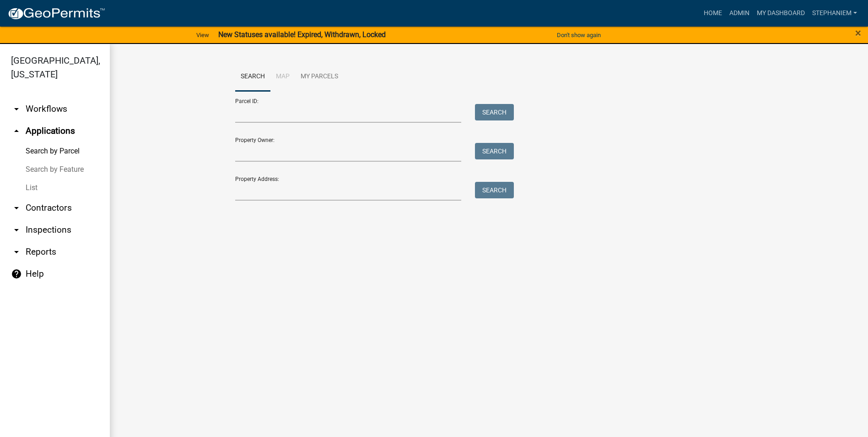  I want to click on a: My Parcels, so click(320, 77).